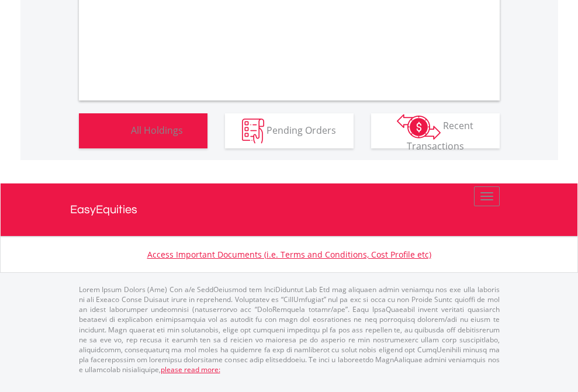 This screenshot has height=392, width=578. Describe the element at coordinates (289, 131) in the screenshot. I see `button: Pending Orders` at that location.